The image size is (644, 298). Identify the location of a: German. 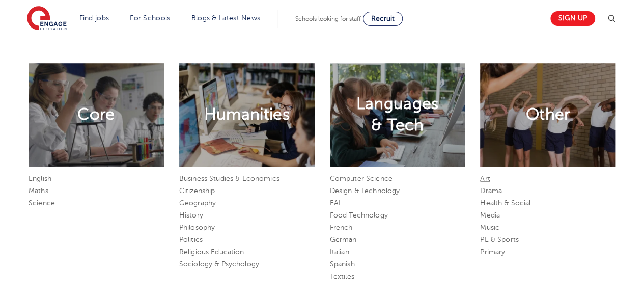
(343, 239).